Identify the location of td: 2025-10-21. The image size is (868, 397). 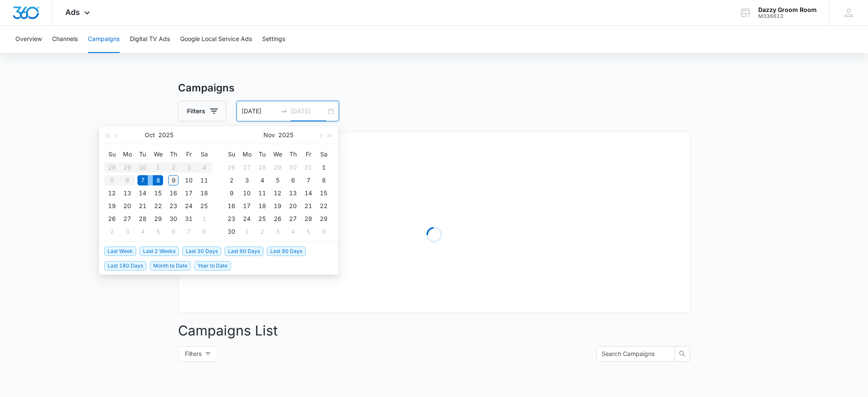
(143, 206).